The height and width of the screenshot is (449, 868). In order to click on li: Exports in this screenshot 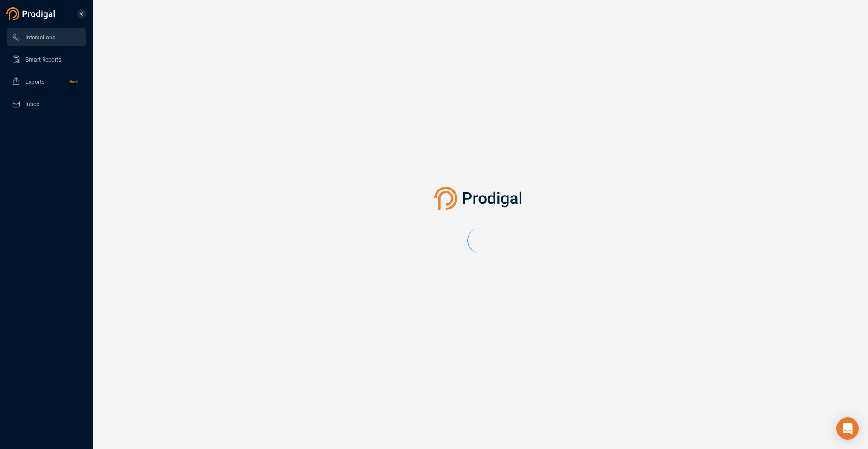, I will do `click(46, 82)`.